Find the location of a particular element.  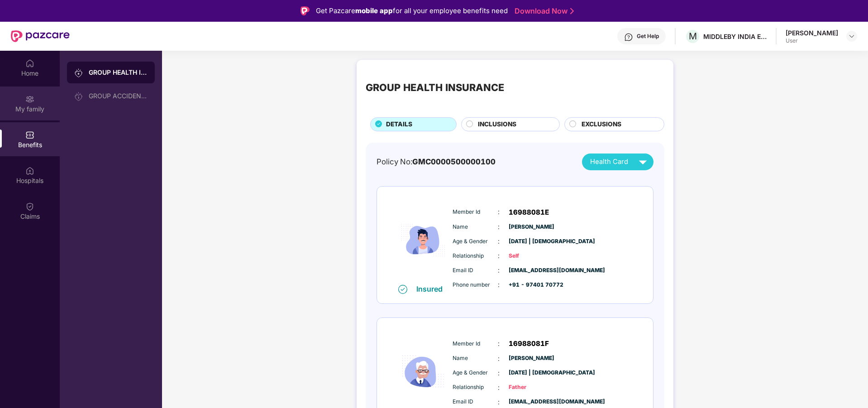

img: New Pazcare Logo is located at coordinates (41, 36).